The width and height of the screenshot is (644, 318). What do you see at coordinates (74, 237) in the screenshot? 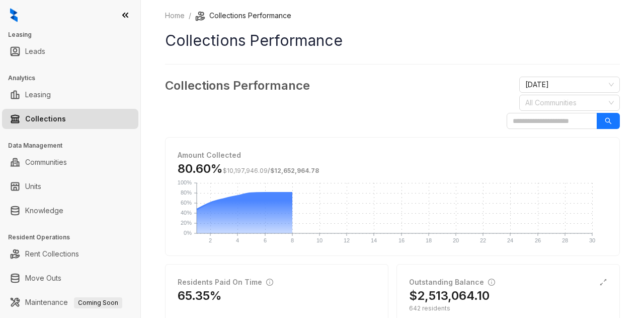
I see `h3: Resident Operations` at bounding box center [74, 237].